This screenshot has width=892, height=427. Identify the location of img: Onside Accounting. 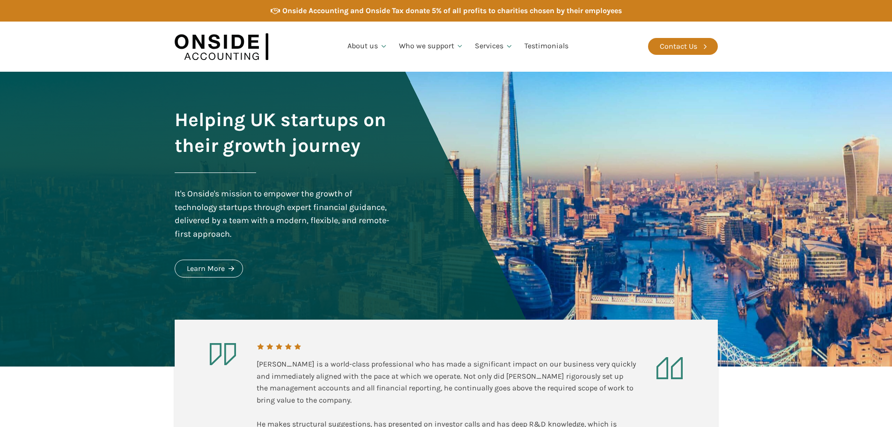
(221, 46).